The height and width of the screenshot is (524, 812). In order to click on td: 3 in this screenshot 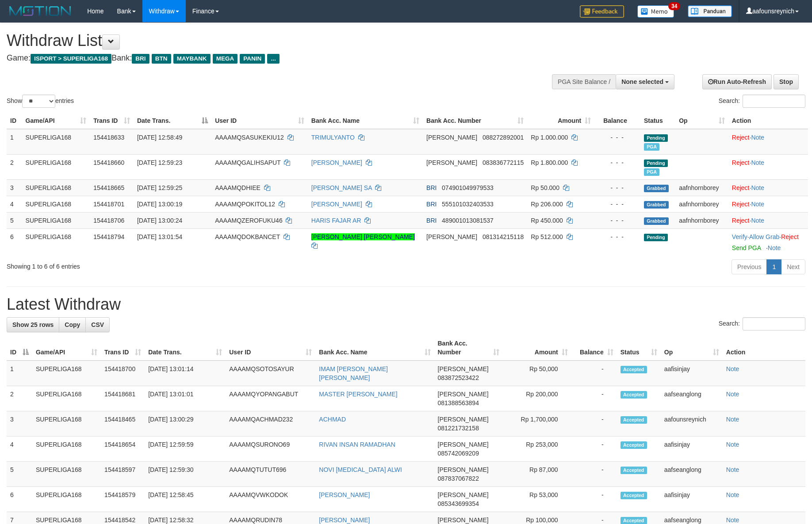, I will do `click(14, 187)`.